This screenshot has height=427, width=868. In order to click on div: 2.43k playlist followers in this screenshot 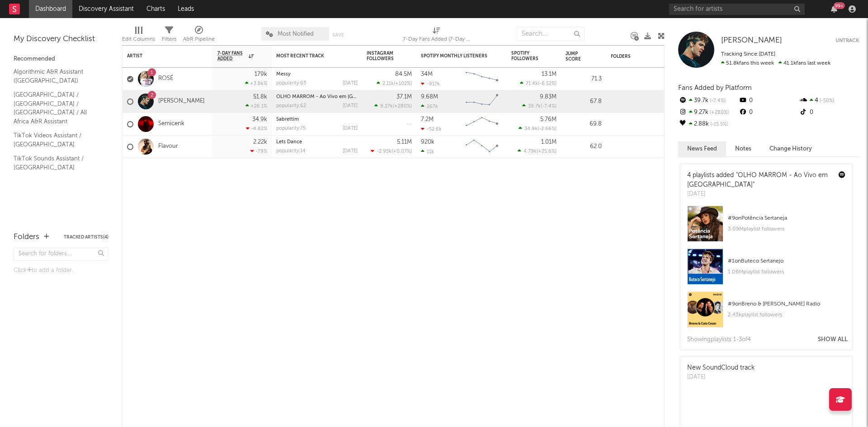, I will do `click(787, 315)`.